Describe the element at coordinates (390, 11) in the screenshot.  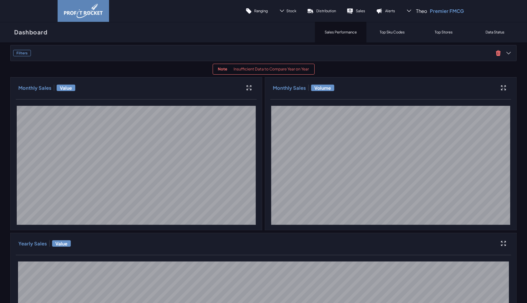
I see `p: Alerts` at that location.